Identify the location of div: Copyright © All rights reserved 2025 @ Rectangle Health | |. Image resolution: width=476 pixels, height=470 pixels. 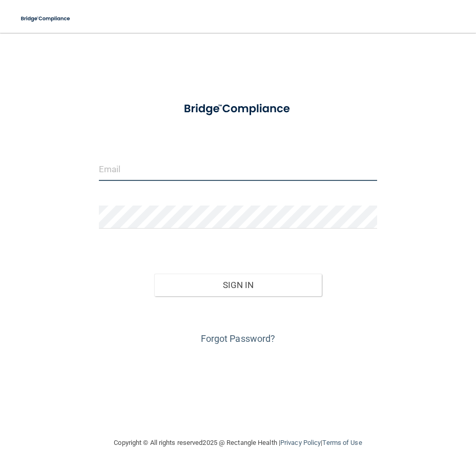
(238, 443).